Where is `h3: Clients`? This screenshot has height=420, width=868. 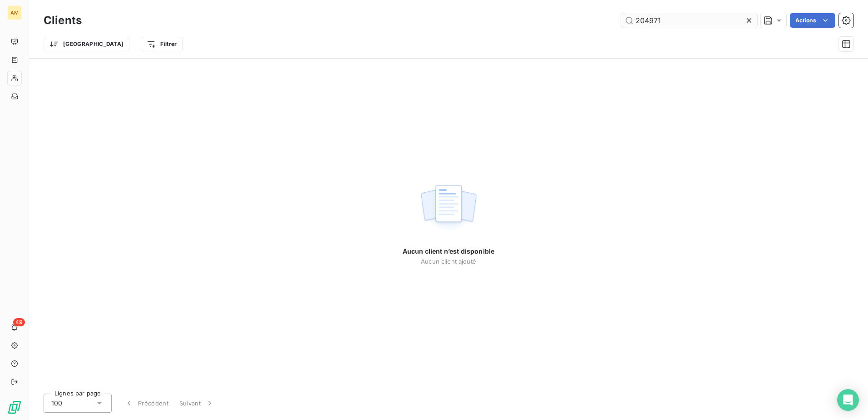 h3: Clients is located at coordinates (62, 21).